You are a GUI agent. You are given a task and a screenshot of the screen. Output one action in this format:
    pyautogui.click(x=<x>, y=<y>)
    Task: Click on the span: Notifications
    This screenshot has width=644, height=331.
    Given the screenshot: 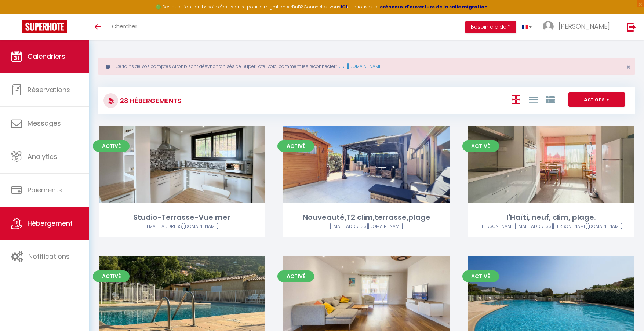 What is the action you would take?
    pyautogui.click(x=49, y=257)
    